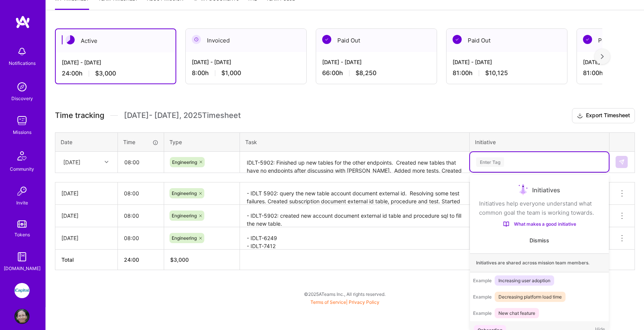 The height and width of the screenshot is (330, 644). What do you see at coordinates (22, 121) in the screenshot?
I see `img: teamwork` at bounding box center [22, 121].